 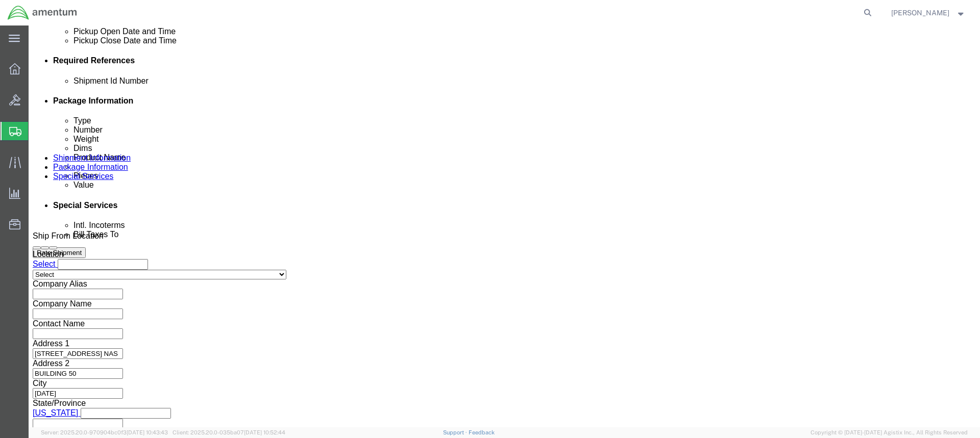 What do you see at coordinates (920, 13) in the screenshot?
I see `span: Robert Howard` at bounding box center [920, 13].